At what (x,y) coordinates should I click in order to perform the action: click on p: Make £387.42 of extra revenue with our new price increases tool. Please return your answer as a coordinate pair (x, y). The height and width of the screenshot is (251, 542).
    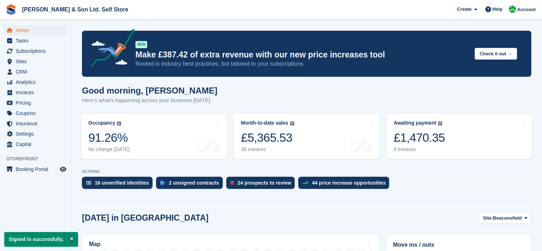
    Looking at the image, I should click on (302, 55).